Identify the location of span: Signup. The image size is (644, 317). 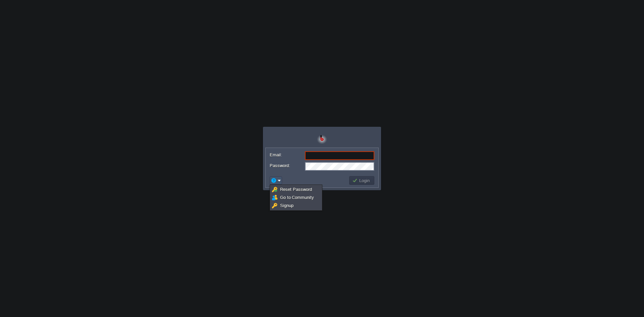
(287, 205).